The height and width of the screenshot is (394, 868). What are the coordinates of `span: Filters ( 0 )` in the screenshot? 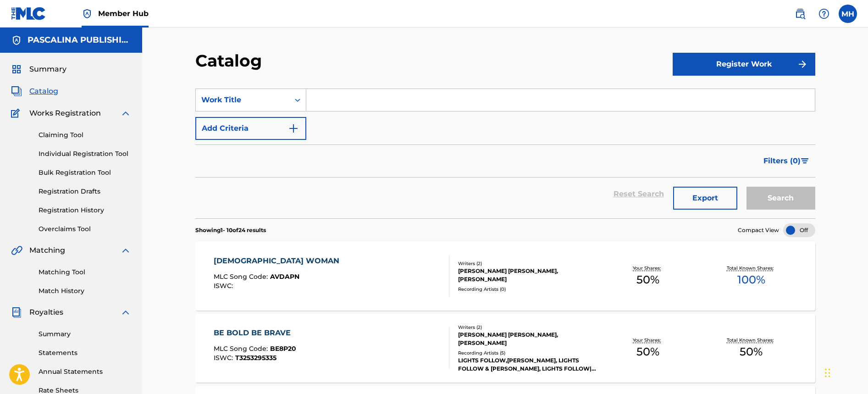 It's located at (782, 161).